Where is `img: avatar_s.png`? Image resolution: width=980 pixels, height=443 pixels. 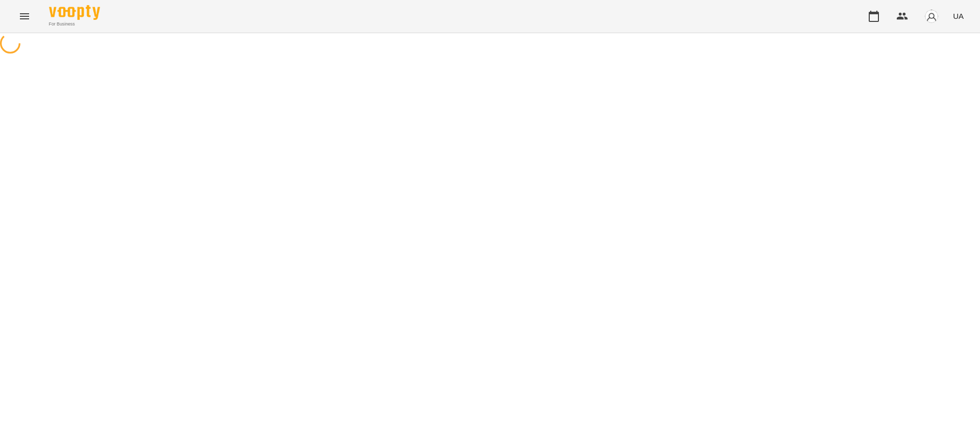
img: avatar_s.png is located at coordinates (932, 17).